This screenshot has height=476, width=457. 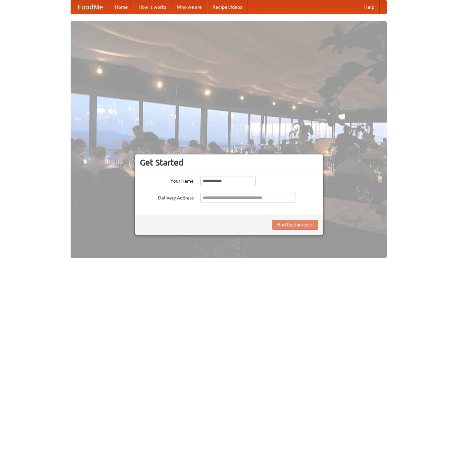 What do you see at coordinates (90, 7) in the screenshot?
I see `a: FoodMe` at bounding box center [90, 7].